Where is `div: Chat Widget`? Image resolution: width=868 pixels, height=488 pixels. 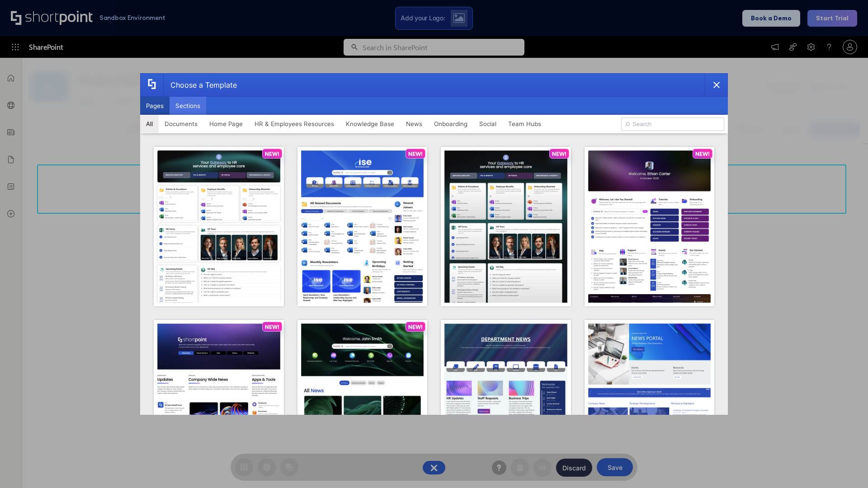
div: Chat Widget is located at coordinates (787, 436).